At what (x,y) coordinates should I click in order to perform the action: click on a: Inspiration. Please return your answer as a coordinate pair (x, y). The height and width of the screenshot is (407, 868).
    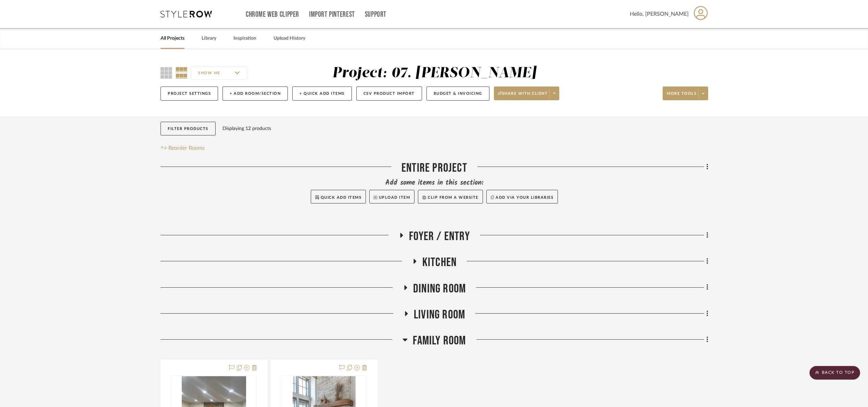
    Looking at the image, I should click on (244, 39).